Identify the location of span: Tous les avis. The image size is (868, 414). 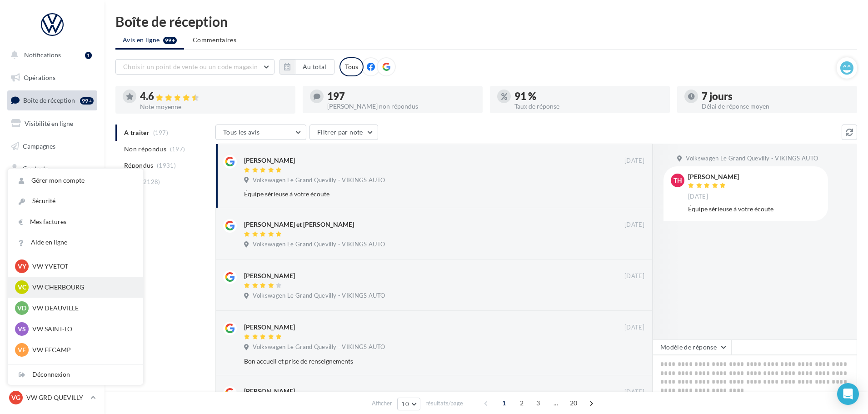
(241, 132).